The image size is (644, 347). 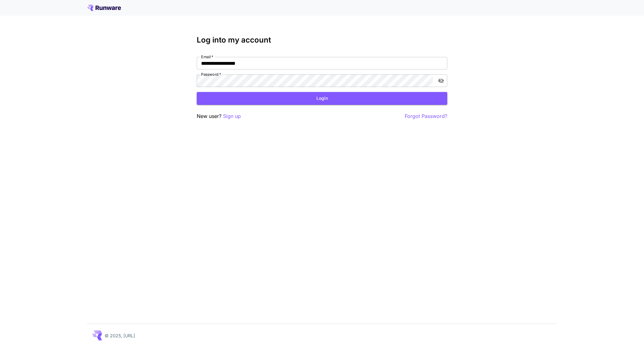 I want to click on button: Sign up, so click(x=232, y=116).